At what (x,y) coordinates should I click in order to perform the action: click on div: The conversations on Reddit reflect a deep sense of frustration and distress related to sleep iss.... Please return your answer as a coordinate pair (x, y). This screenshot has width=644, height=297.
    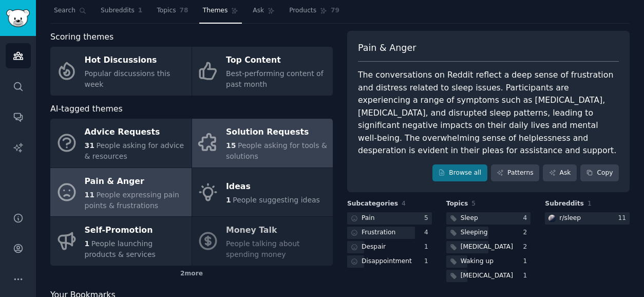
    Looking at the image, I should click on (488, 113).